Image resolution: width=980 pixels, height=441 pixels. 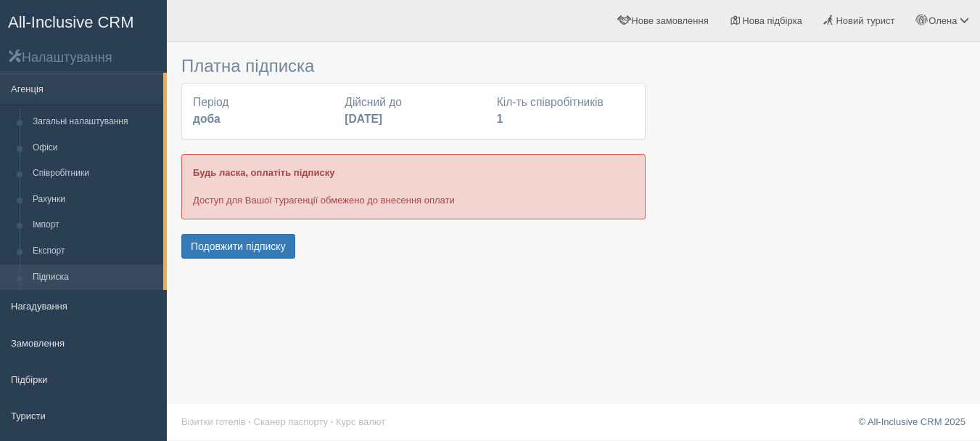 What do you see at coordinates (71, 22) in the screenshot?
I see `span: All-Inclusive CRM` at bounding box center [71, 22].